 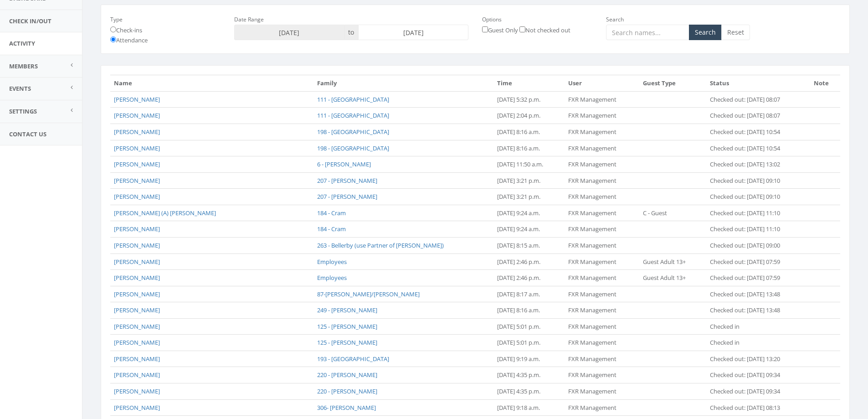 I want to click on input: Guest Only, so click(x=485, y=29).